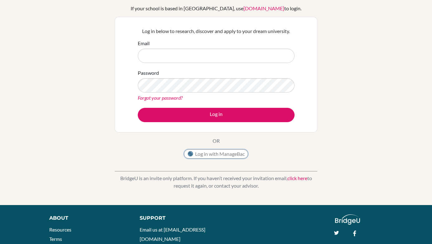 The height and width of the screenshot is (244, 432). Describe the element at coordinates (216, 154) in the screenshot. I see `button: Log in with ManageBac` at that location.